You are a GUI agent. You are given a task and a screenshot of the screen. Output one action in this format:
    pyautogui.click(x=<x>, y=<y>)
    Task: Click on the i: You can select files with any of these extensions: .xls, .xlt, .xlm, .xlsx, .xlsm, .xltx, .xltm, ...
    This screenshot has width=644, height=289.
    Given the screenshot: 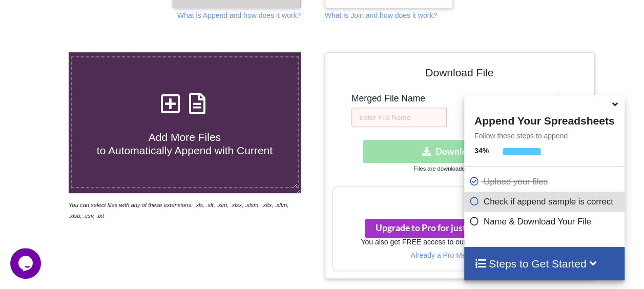 What is the action you would take?
    pyautogui.click(x=179, y=210)
    